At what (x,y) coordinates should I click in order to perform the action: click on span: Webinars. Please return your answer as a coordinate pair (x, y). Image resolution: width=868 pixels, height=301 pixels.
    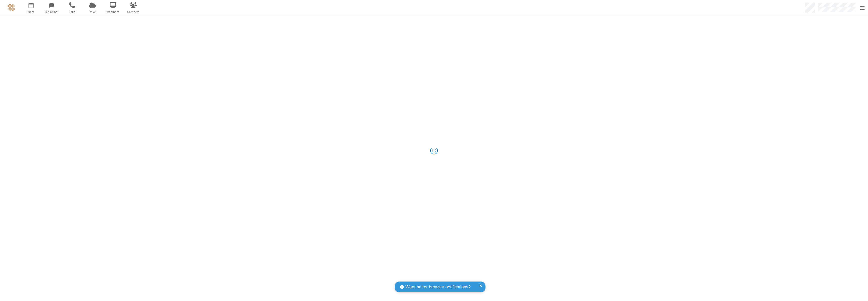
    Looking at the image, I should click on (113, 12).